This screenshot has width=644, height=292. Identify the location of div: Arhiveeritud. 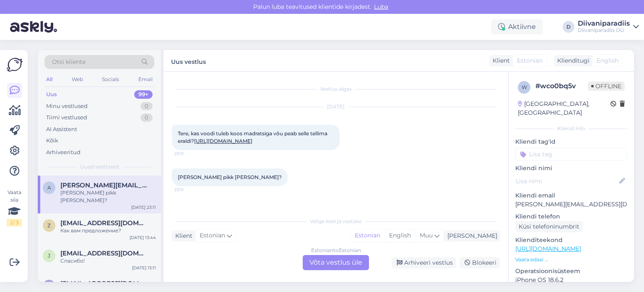
(63, 153).